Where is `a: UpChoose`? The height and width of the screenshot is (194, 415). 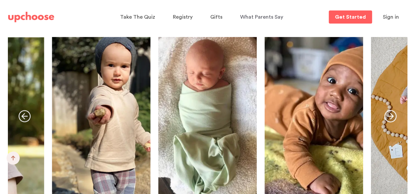
a: UpChoose is located at coordinates (31, 17).